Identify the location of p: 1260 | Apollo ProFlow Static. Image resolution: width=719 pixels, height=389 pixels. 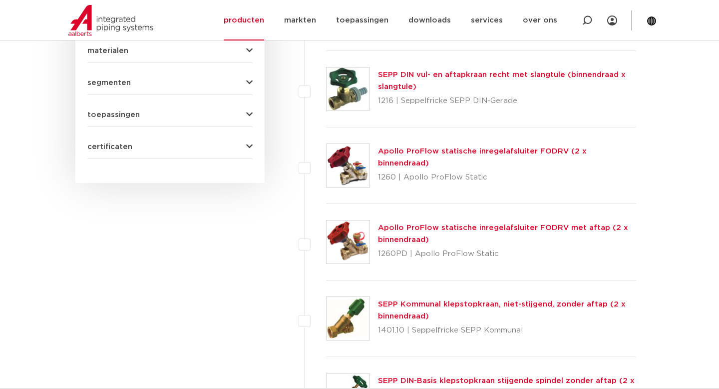
(507, 177).